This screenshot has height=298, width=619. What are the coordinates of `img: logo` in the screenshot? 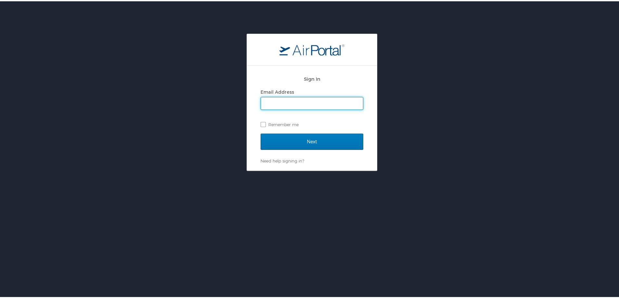 It's located at (312, 48).